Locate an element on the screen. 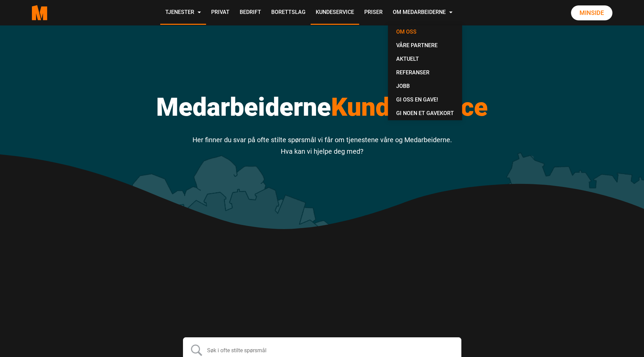 The height and width of the screenshot is (357, 644). h1: Medarbeiderne is located at coordinates (322, 107).